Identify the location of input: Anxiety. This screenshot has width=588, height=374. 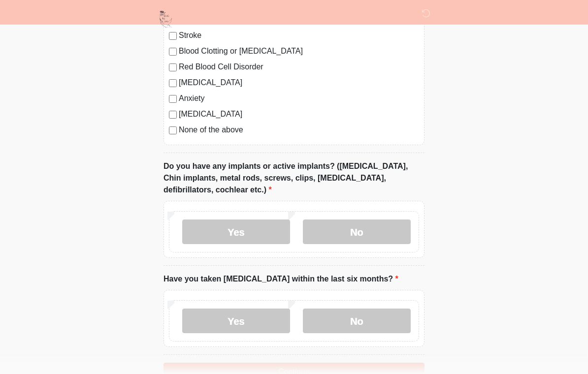
(173, 100).